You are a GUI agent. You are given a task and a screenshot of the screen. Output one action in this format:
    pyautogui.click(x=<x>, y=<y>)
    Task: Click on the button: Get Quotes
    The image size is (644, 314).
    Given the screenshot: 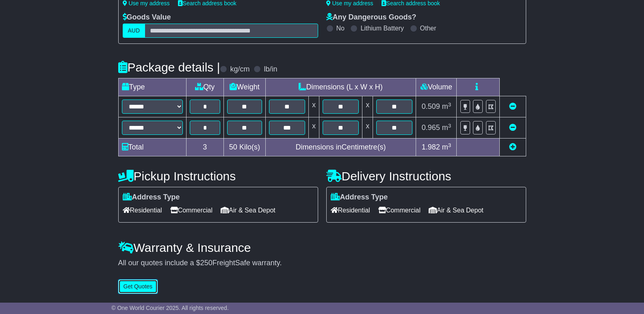 What is the action you would take?
    pyautogui.click(x=138, y=286)
    